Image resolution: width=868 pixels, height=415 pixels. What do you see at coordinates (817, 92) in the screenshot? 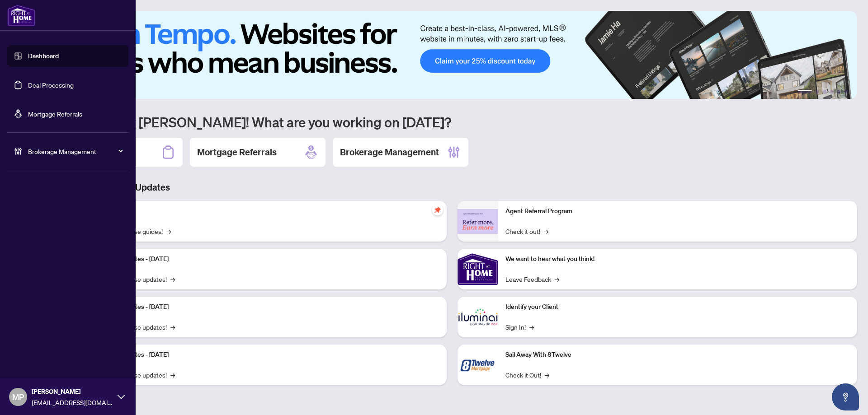
I see `button: 2` at bounding box center [817, 92].